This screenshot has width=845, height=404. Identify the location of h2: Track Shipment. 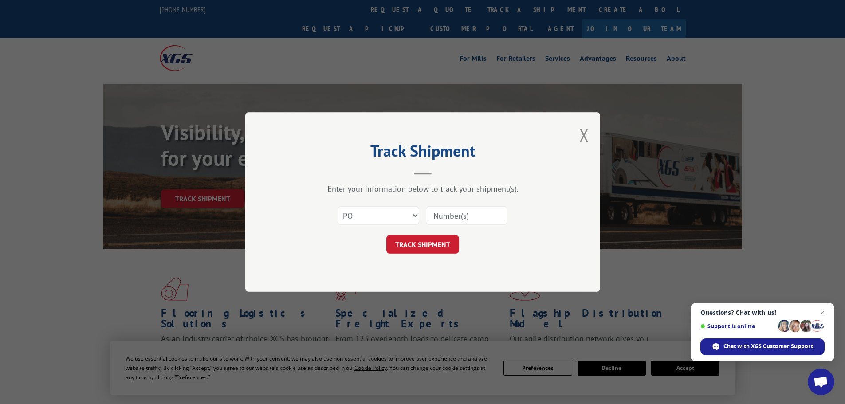
(423, 153).